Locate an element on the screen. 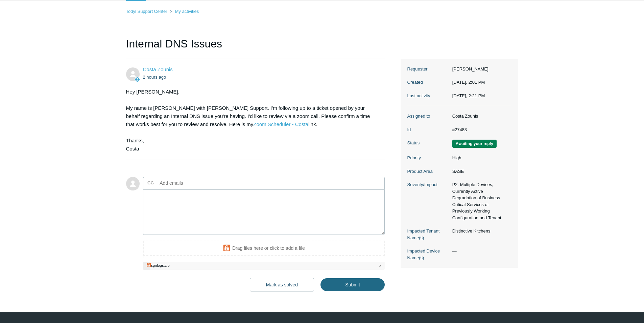  span: x is located at coordinates (380, 265).